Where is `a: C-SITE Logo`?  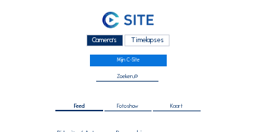 a: C-SITE Logo is located at coordinates (128, 21).